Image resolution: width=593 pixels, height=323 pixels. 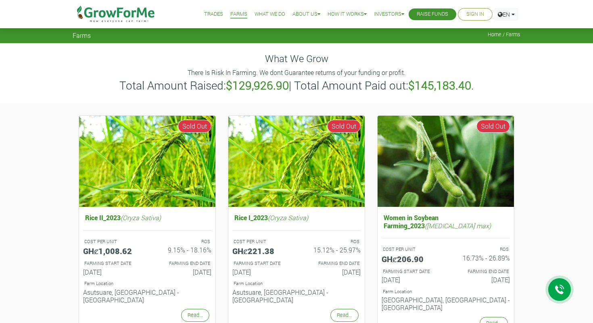 What do you see at coordinates (261, 251) in the screenshot?
I see `h5: GHȼ221.38` at bounding box center [261, 251].